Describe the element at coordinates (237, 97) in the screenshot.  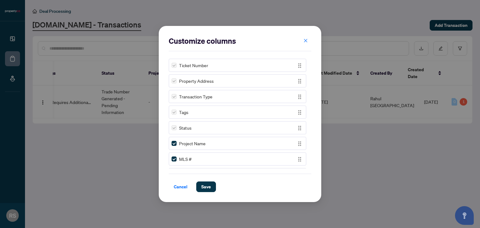
I see `div: Transaction TypeDrag Icon` at that location.